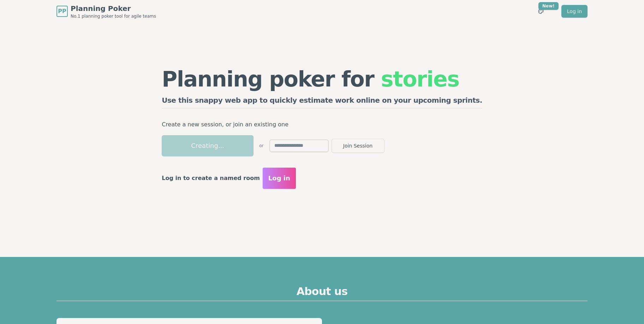 This screenshot has height=324, width=644. What do you see at coordinates (574, 11) in the screenshot?
I see `a: Log in` at bounding box center [574, 11].